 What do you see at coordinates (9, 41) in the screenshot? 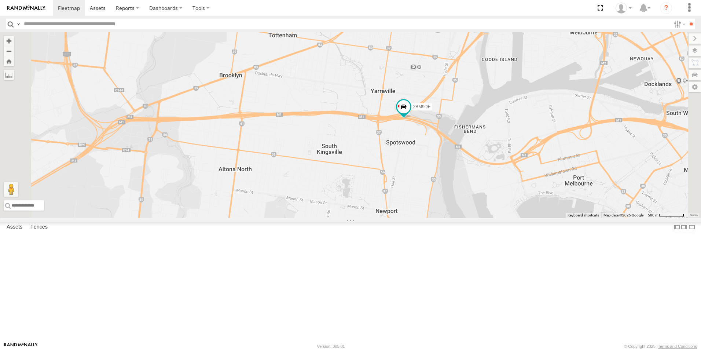
I see `button: Zoom in` at bounding box center [9, 41].